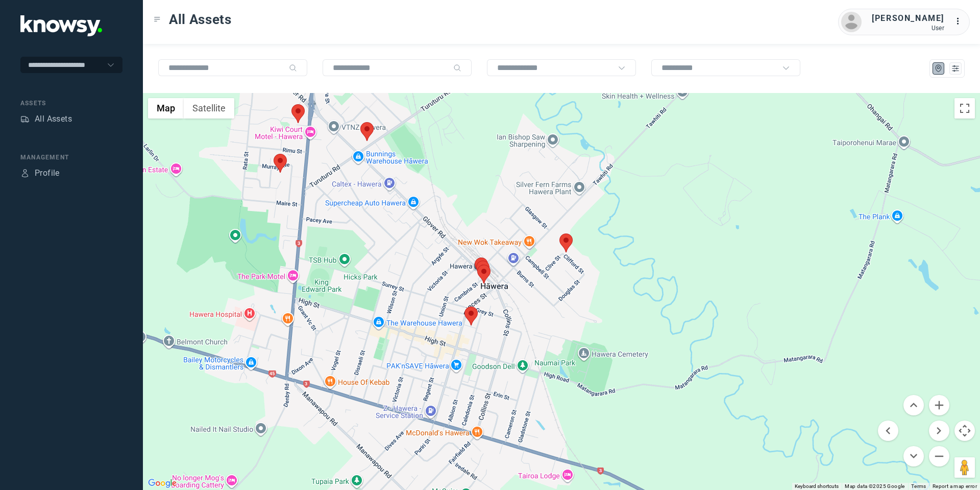 The image size is (980, 490). Describe the element at coordinates (914, 457) in the screenshot. I see `button: Move down` at that location.